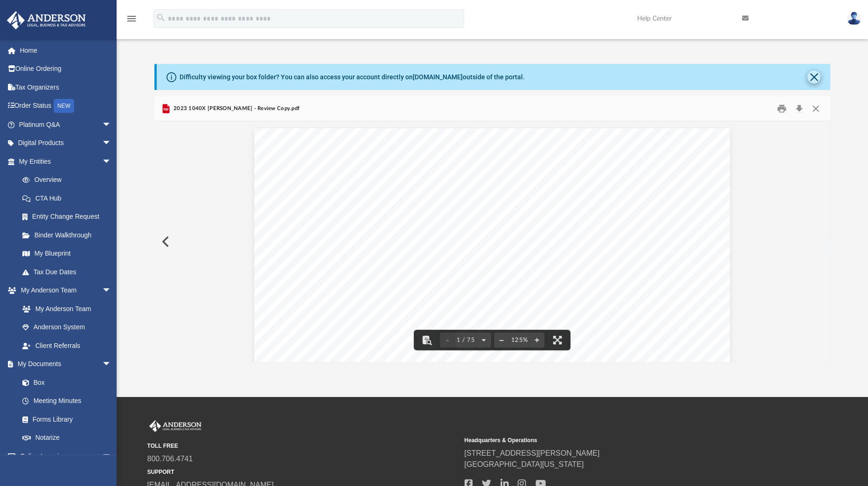 The height and width of the screenshot is (486, 868). I want to click on small: TOLL FREE, so click(303, 446).